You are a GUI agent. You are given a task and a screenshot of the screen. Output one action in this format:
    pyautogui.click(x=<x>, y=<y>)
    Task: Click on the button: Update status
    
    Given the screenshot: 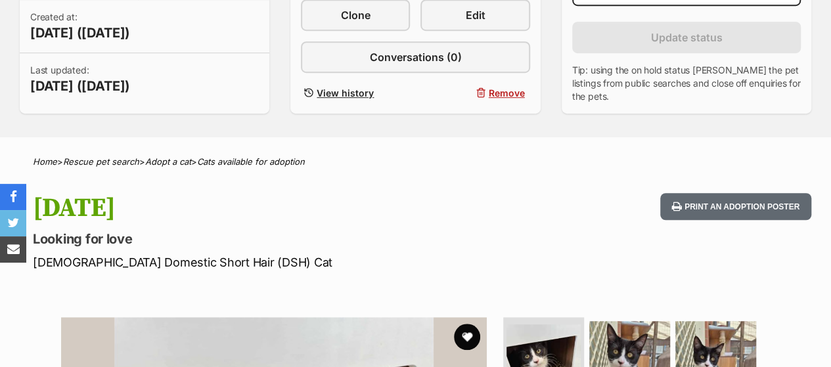 What is the action you would take?
    pyautogui.click(x=686, y=37)
    